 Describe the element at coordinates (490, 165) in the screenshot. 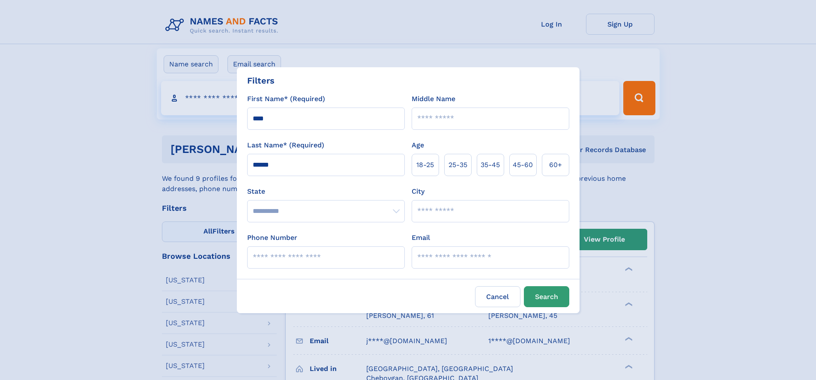

I see `span: 35‑45` at that location.